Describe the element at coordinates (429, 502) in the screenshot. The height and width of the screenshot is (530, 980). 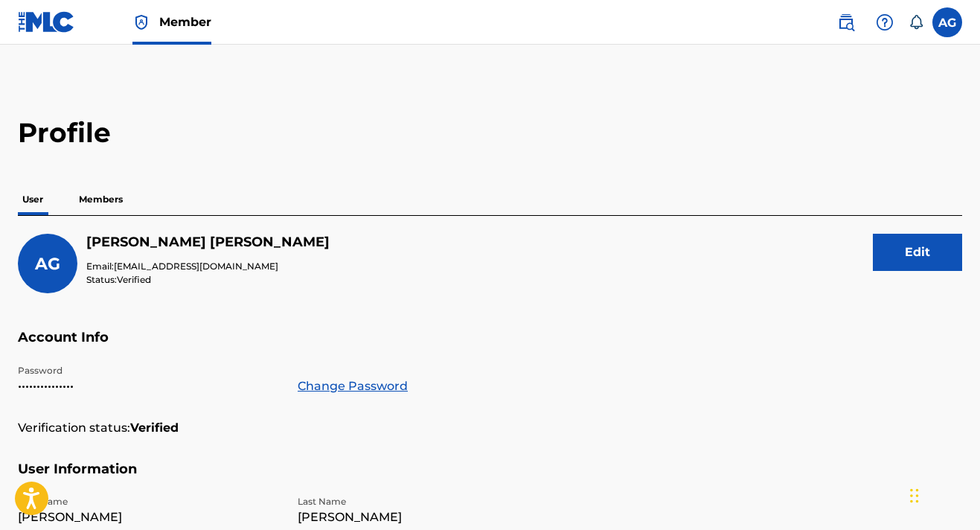
I see `p: Last Name` at that location.